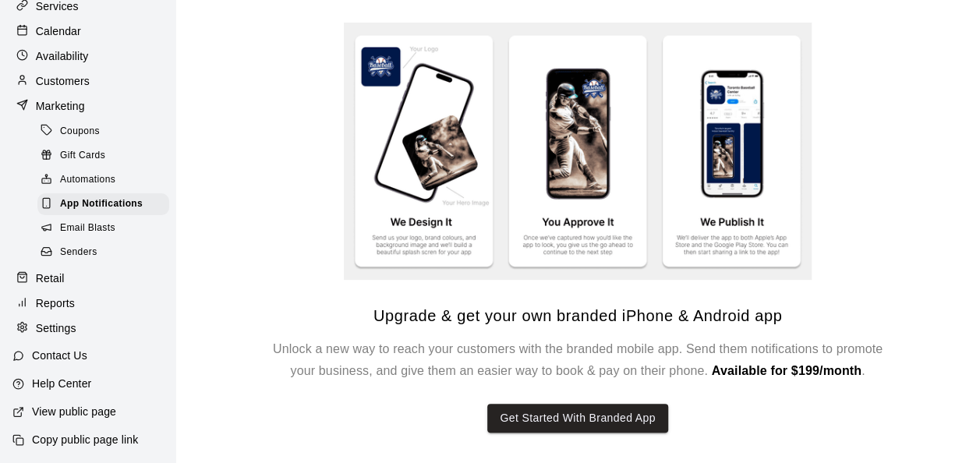  I want to click on a: Calendar, so click(87, 31).